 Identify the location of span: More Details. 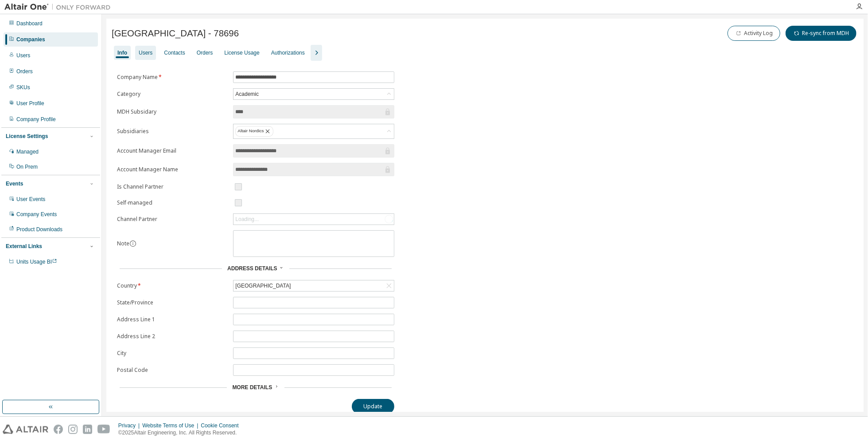
(252, 387).